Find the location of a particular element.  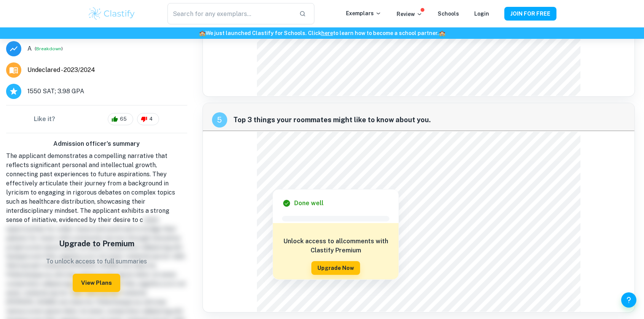

h6: Admission officer's summary is located at coordinates (97, 144).